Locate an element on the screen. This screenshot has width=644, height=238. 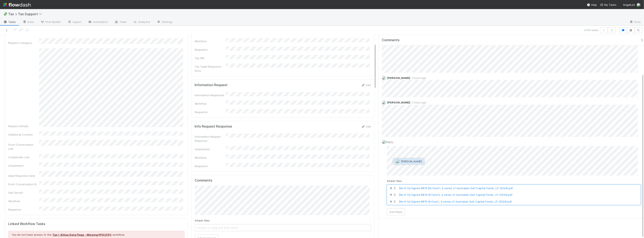
div: Front Conversation ID is located at coordinates (23, 184).